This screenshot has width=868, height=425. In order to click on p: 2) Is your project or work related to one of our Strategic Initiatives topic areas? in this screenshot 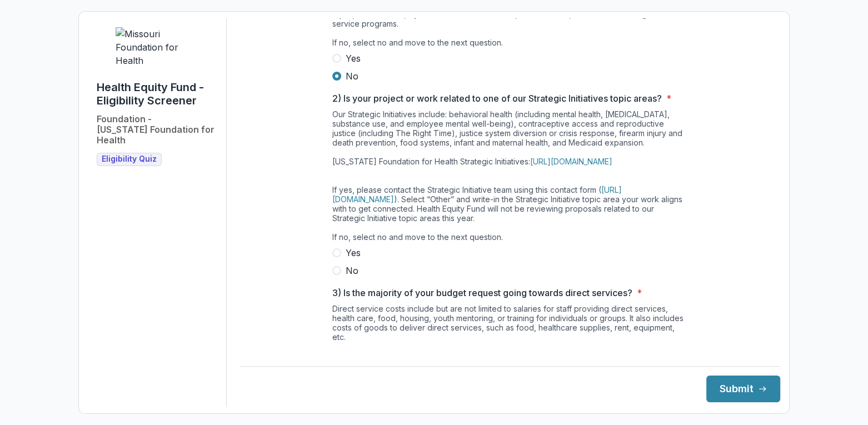, I will do `click(497, 98)`.